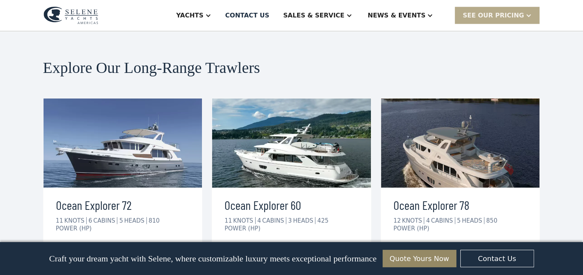 The image size is (583, 275). Describe the element at coordinates (212, 259) in the screenshot. I see `p: Craft your dream yacht with Selene, where customizable luxury meets exceptional performance` at that location.